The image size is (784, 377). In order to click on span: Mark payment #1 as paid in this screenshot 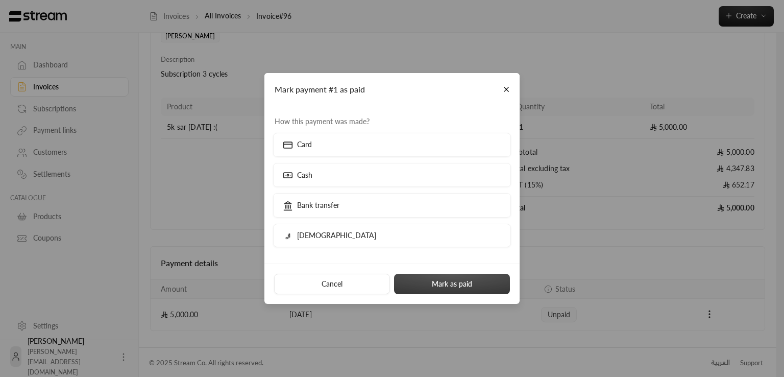, I will do `click(319, 89)`.